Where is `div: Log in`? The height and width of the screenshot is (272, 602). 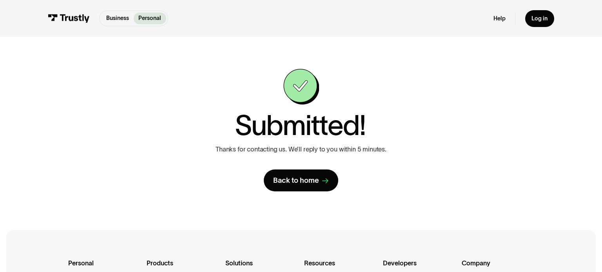 div: Log in is located at coordinates (539, 18).